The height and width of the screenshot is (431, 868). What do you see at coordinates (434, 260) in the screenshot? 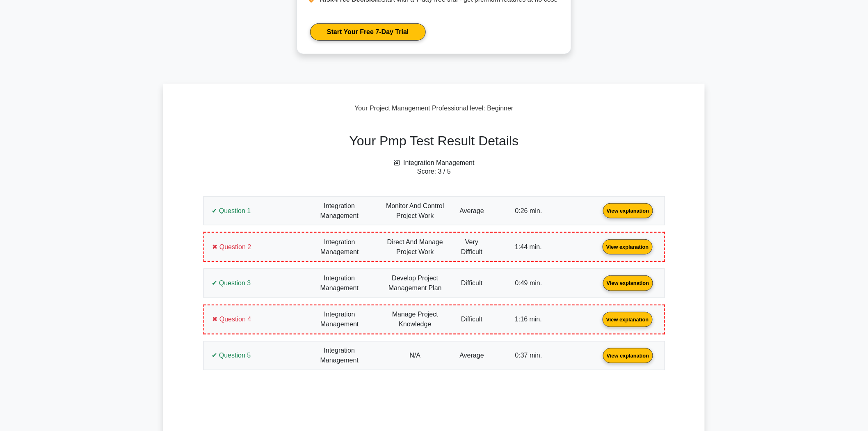
I see `div: Score: 3 / 5` at bounding box center [434, 260].